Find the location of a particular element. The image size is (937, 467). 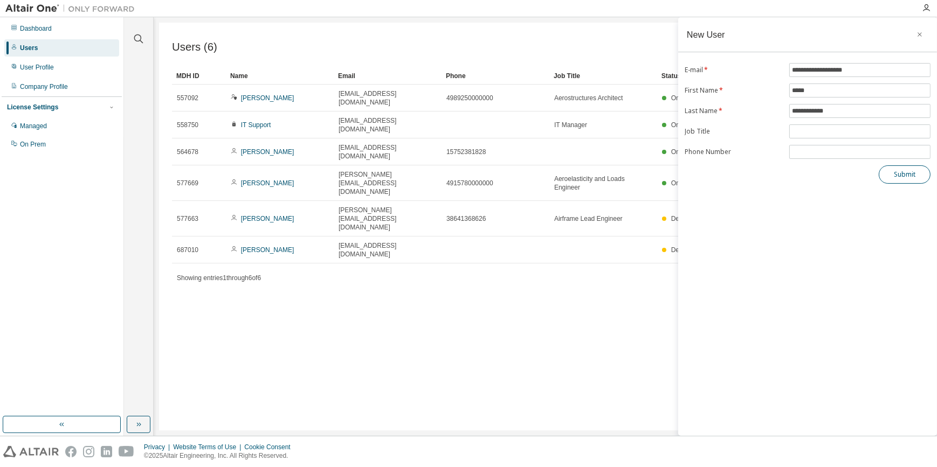

span: 558750 is located at coordinates (188, 125).